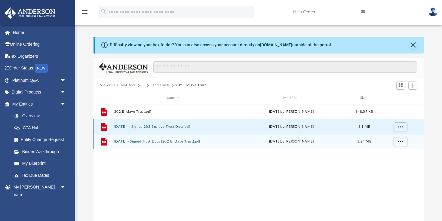  Describe the element at coordinates (104, 11) in the screenshot. I see `i: search` at that location.